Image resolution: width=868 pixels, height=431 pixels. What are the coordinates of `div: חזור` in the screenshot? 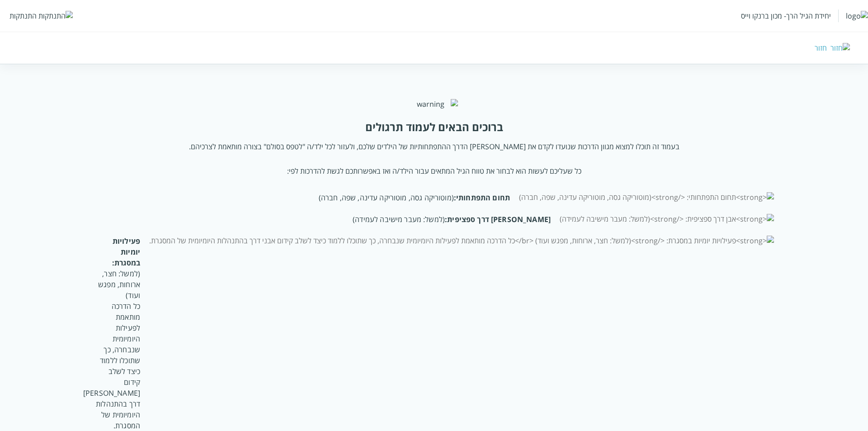 It's located at (820, 48).